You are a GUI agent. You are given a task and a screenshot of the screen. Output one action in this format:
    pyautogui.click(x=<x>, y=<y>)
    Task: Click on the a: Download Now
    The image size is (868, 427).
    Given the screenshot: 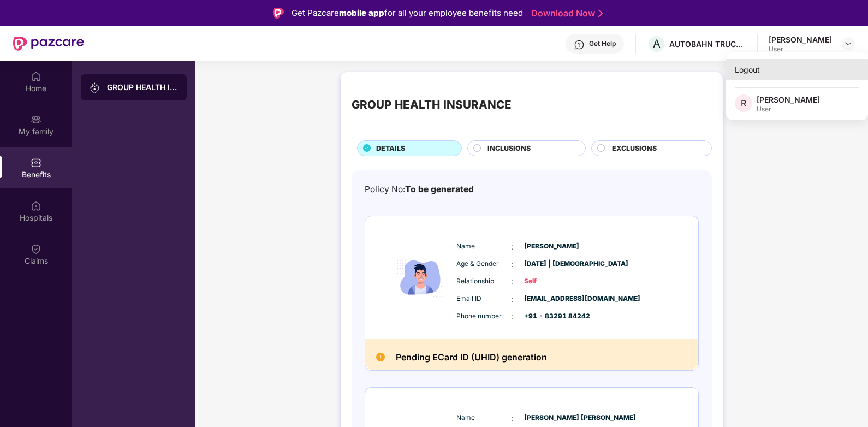 What is the action you would take?
    pyautogui.click(x=565, y=13)
    